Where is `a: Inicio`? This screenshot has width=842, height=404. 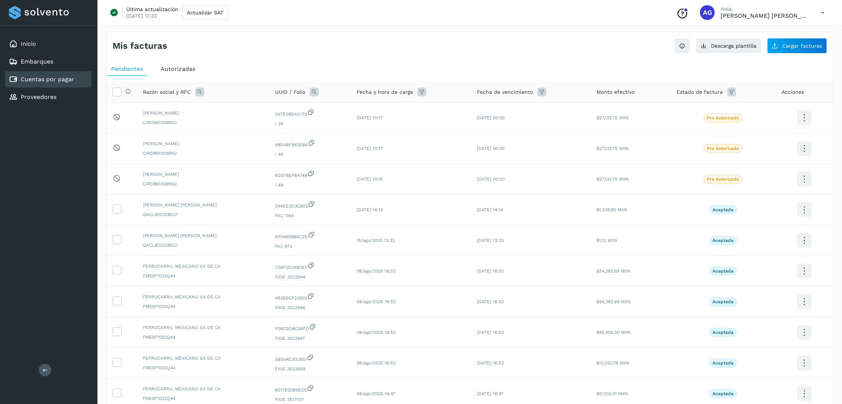
a: Inicio is located at coordinates (28, 44).